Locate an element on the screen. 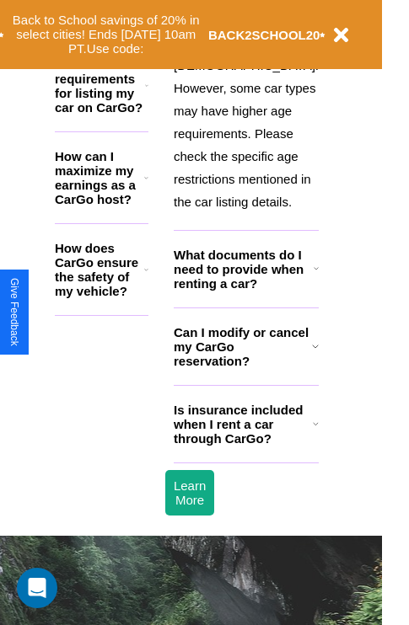 This screenshot has height=625, width=409. div: Give Feedback is located at coordinates (14, 312).